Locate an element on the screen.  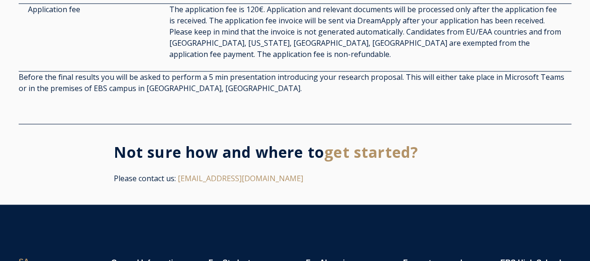
span: Before the final results you will be asked to perform a 5 min presentation introducing your resea... is located at coordinates (291, 83).